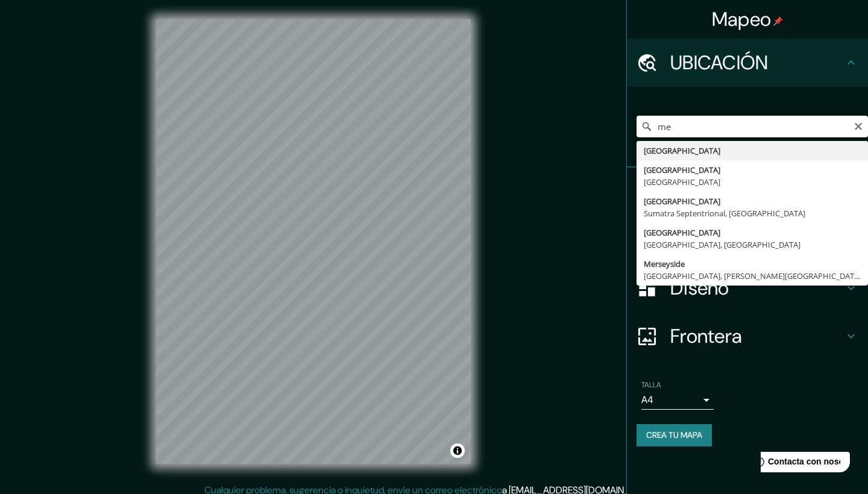  Describe the element at coordinates (748, 63) in the screenshot. I see `div: UBICACIÓN` at that location.